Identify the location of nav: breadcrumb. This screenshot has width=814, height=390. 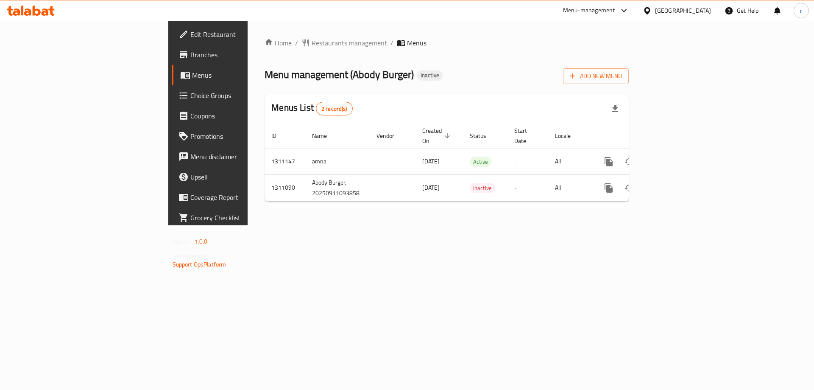
(446, 43).